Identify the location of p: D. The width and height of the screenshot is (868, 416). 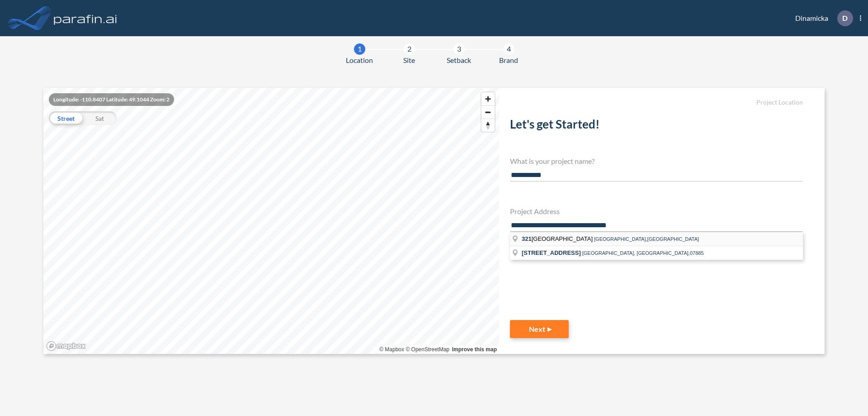
(845, 18).